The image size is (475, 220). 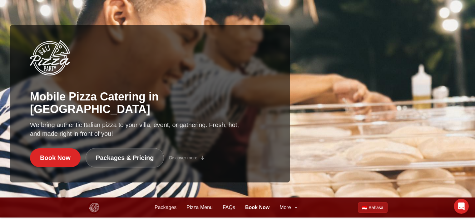 I want to click on img: Bali Pizza Party Logo, so click(x=94, y=207).